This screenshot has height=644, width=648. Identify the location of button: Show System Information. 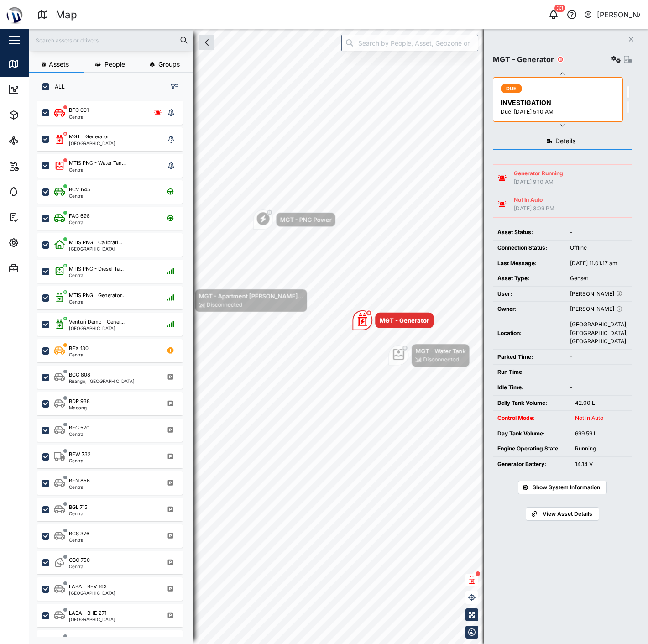
(562, 487).